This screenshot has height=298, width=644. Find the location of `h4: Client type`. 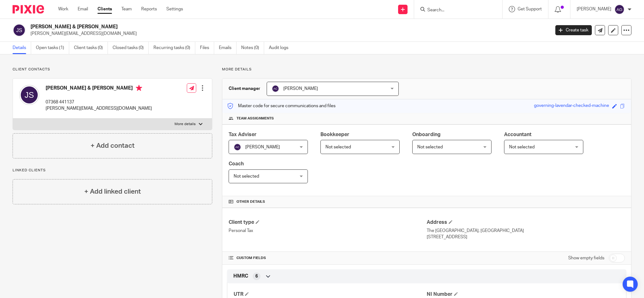

h4: Client type is located at coordinates (327, 222).